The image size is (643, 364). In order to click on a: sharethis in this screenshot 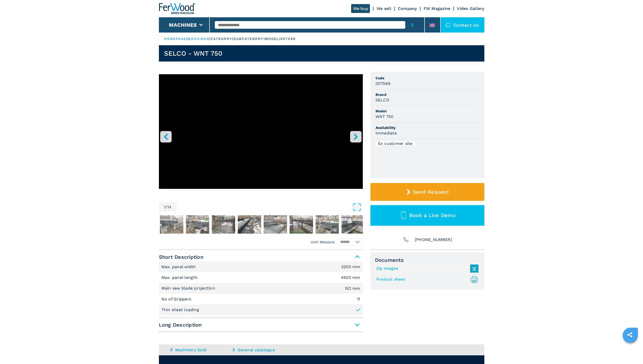, I will do `click(630, 335)`.